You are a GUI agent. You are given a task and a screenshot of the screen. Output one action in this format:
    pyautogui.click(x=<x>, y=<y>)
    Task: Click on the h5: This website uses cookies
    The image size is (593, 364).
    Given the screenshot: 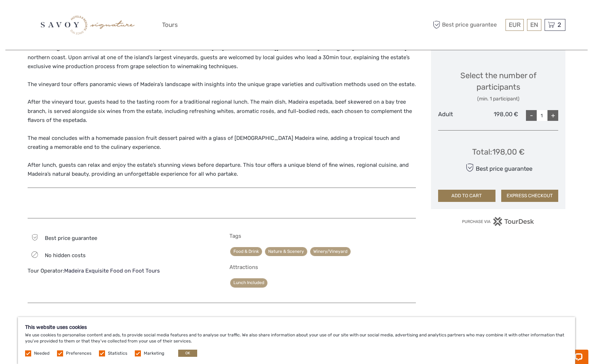 What is the action you would take?
    pyautogui.click(x=297, y=327)
    